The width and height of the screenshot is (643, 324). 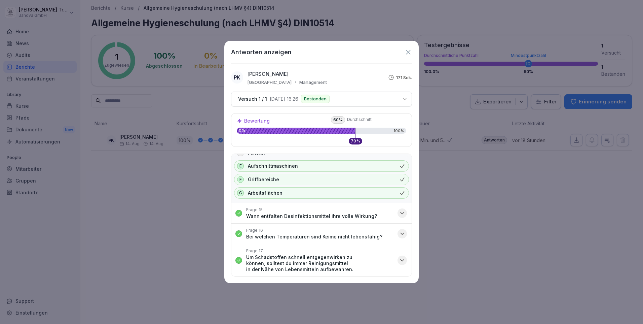 I want to click on p: 60 %, so click(x=338, y=120).